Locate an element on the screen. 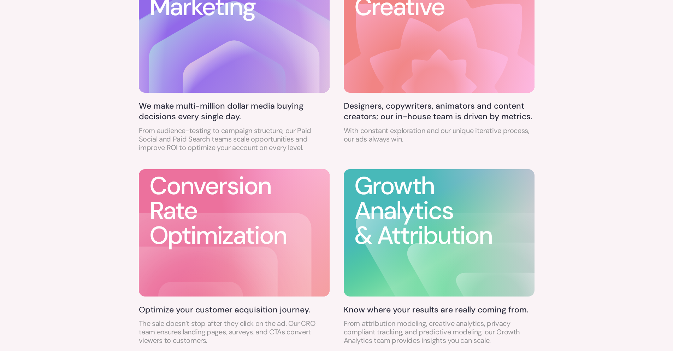  p: From attribution modeling, creative analytics, privacy compliant tracking, and predictive modelin... is located at coordinates (439, 331).